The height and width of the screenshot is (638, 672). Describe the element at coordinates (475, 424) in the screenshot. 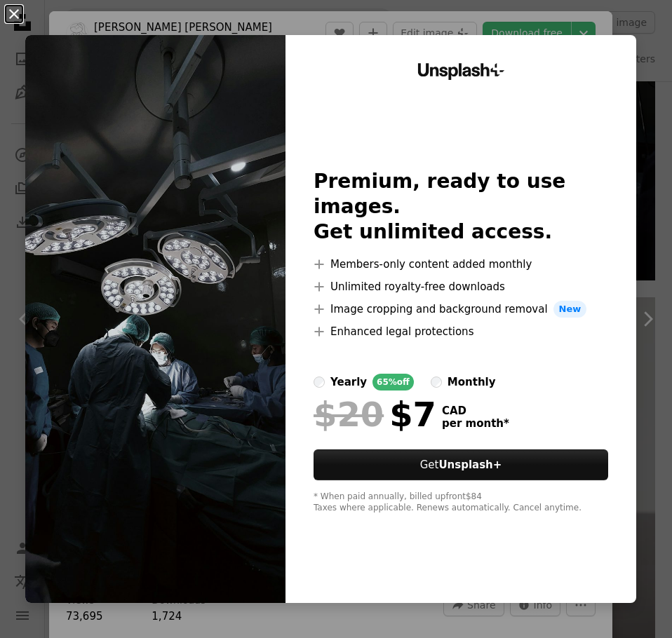

I see `span: per month *` at that location.